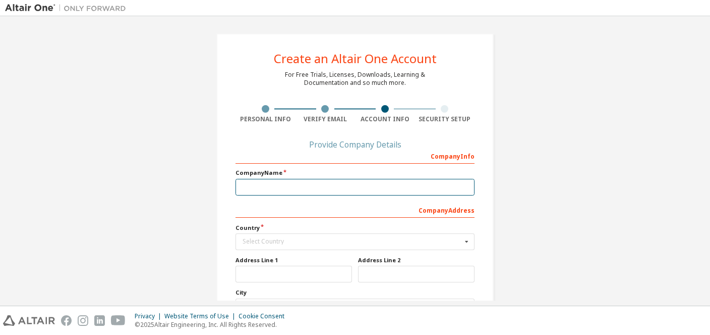 The width and height of the screenshot is (710, 335). I want to click on img: youtube.svg, so click(118, 320).